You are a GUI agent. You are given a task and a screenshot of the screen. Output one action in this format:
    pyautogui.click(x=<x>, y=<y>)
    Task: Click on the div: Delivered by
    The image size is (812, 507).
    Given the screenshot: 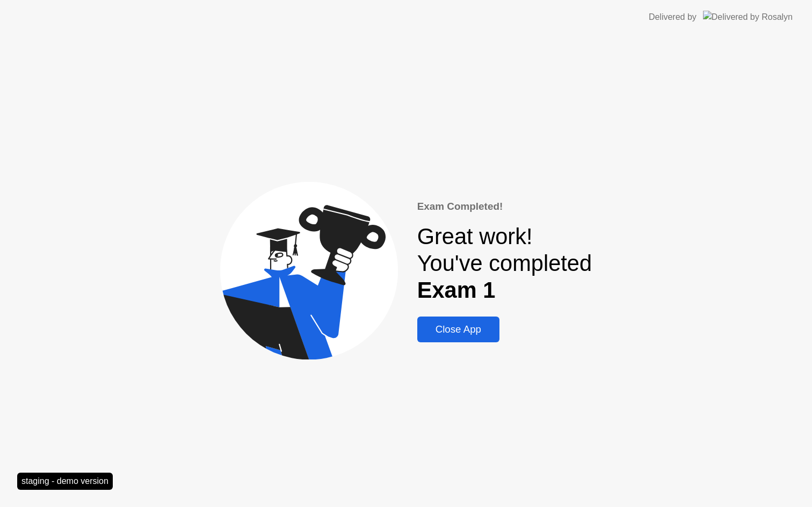 What is the action you would take?
    pyautogui.click(x=672, y=17)
    